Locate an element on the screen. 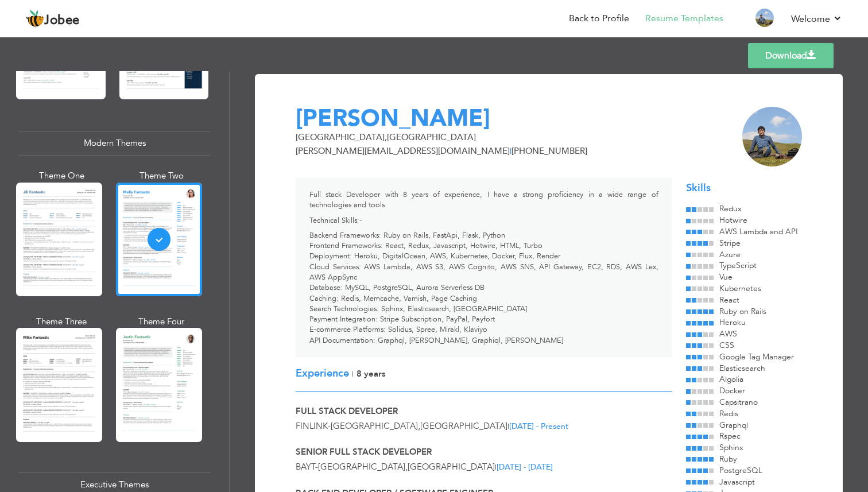  span: Redis is located at coordinates (728, 413).